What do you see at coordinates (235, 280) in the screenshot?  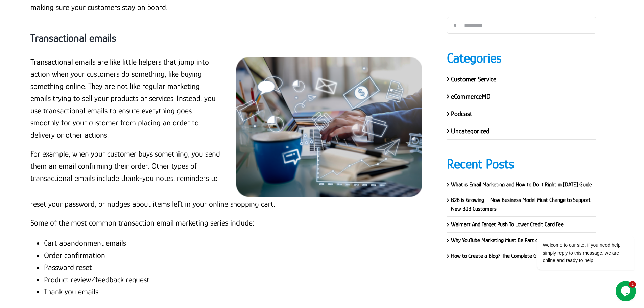 I see `li: Product review/feedback request` at bounding box center [235, 280].